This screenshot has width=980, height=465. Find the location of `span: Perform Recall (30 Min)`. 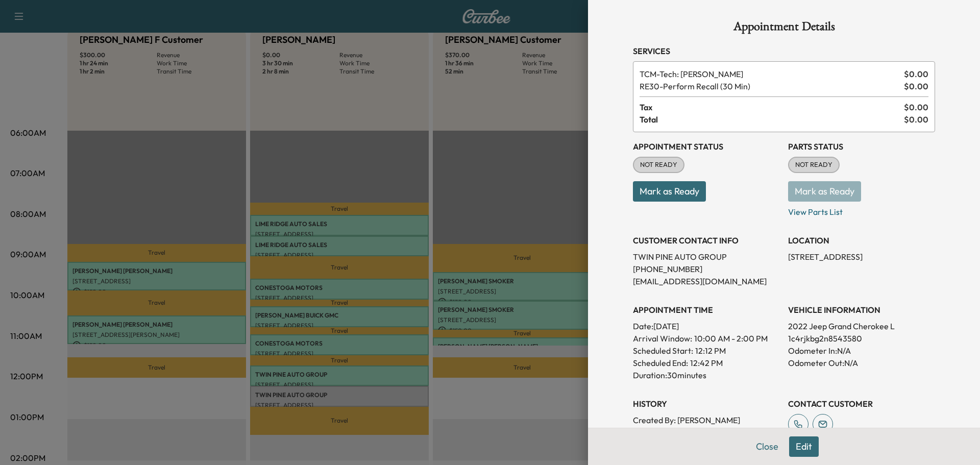

span: Perform Recall (30 Min) is located at coordinates (770, 86).